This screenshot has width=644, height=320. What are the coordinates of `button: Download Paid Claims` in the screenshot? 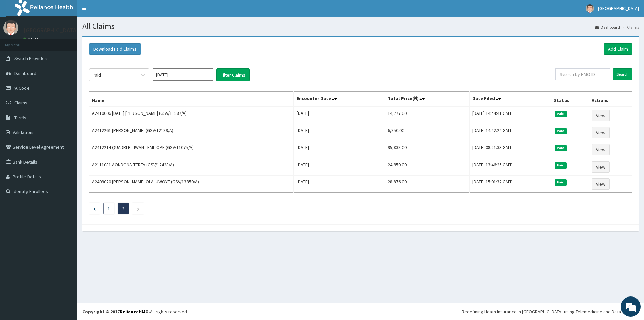 It's located at (115, 49).